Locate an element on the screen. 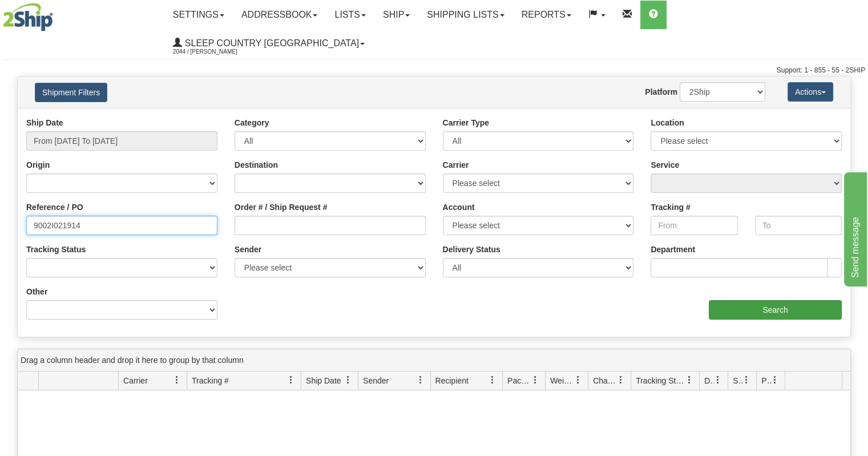 The width and height of the screenshot is (868, 456). a: Weight filter column settings is located at coordinates (579, 380).